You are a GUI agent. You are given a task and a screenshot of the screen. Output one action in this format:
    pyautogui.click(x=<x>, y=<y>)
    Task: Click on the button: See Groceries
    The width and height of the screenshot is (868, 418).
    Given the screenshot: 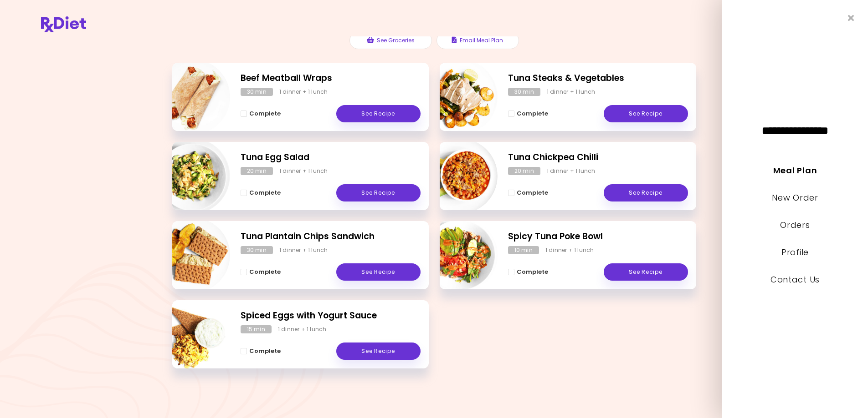 What is the action you would take?
    pyautogui.click(x=391, y=41)
    